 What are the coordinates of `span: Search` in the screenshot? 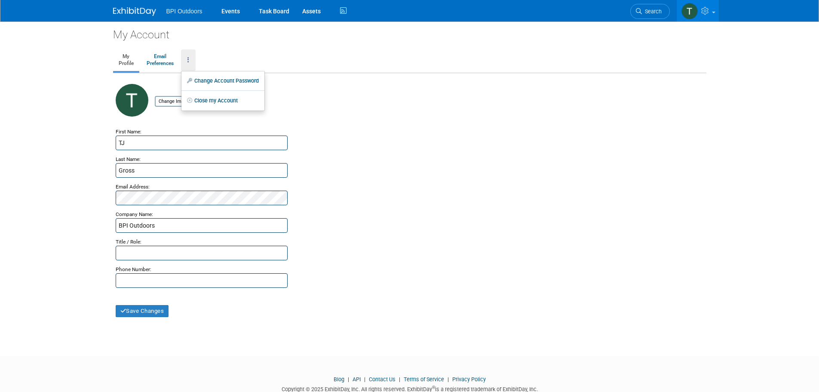 It's located at (652, 11).